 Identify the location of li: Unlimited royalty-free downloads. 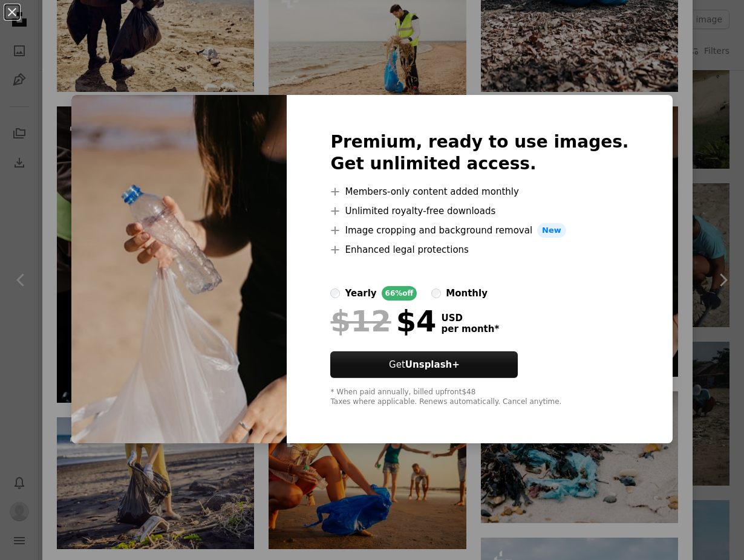
(479, 211).